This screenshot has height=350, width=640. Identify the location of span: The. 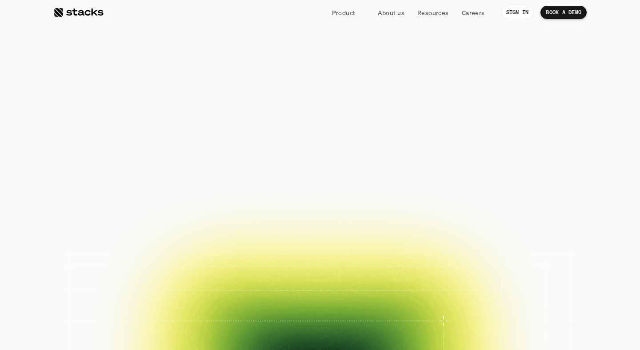
(189, 76).